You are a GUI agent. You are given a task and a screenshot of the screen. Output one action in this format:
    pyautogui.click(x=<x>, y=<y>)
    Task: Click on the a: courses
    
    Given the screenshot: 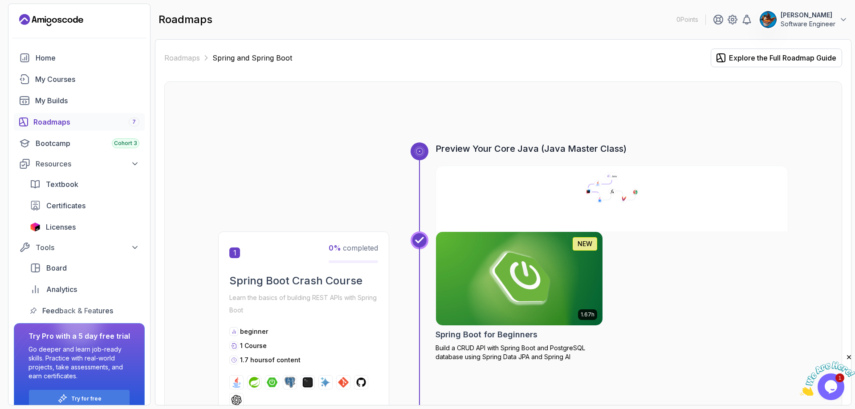 What is the action you would take?
    pyautogui.click(x=79, y=79)
    